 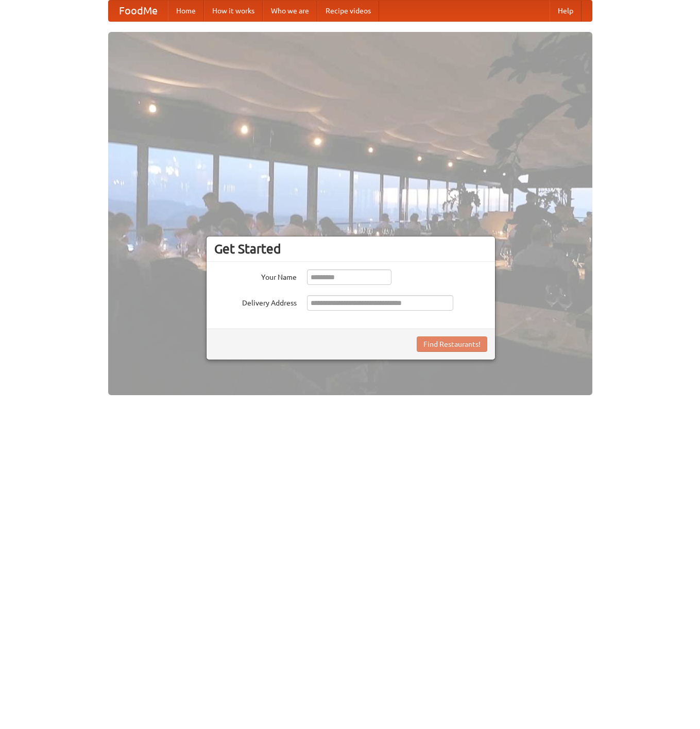 I want to click on a: Recipe videos, so click(x=348, y=11).